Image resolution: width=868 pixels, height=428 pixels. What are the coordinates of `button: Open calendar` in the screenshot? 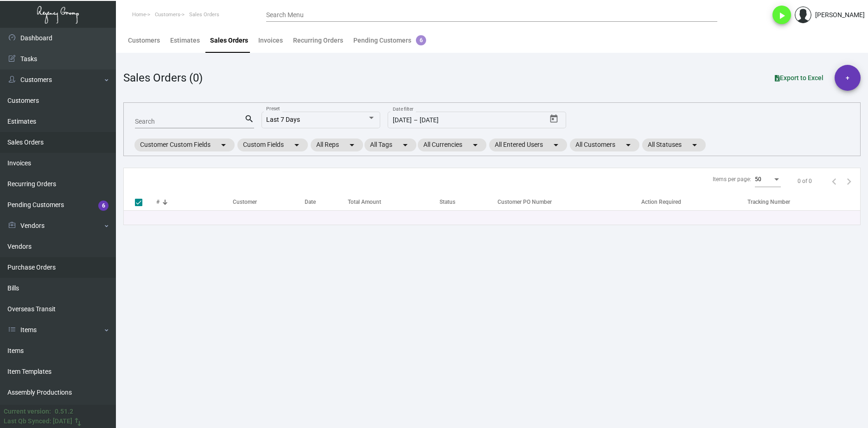 It's located at (554, 119).